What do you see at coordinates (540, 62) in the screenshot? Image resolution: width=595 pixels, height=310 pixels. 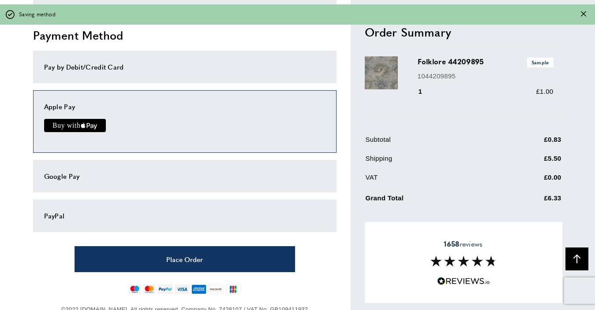 I see `span: Sample` at bounding box center [540, 62].